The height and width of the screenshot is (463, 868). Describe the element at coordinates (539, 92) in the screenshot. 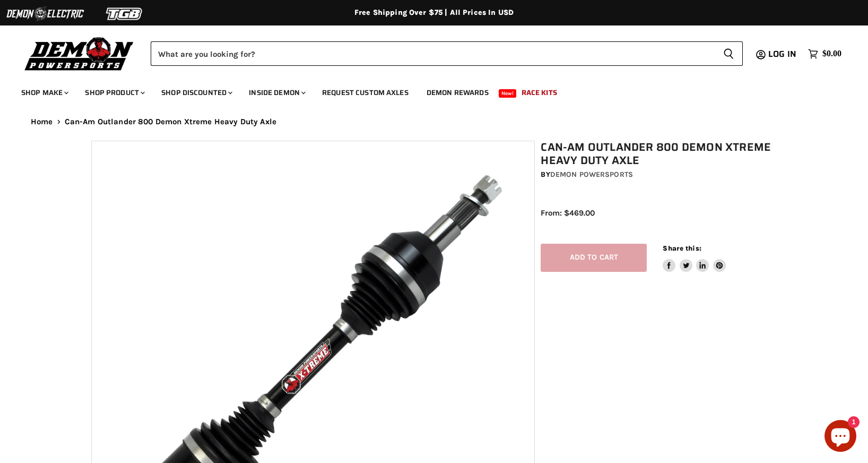

I see `a: Race Kits` at that location.